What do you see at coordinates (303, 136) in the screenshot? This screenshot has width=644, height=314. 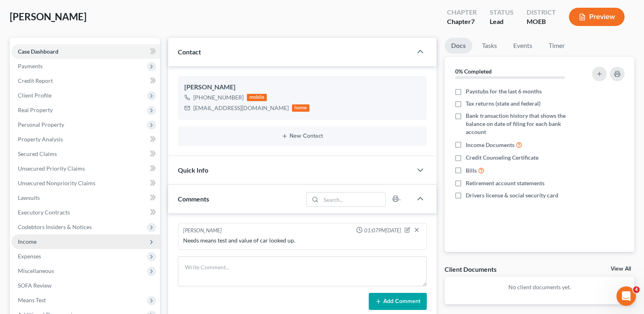 I see `button: New Contact` at bounding box center [303, 136].